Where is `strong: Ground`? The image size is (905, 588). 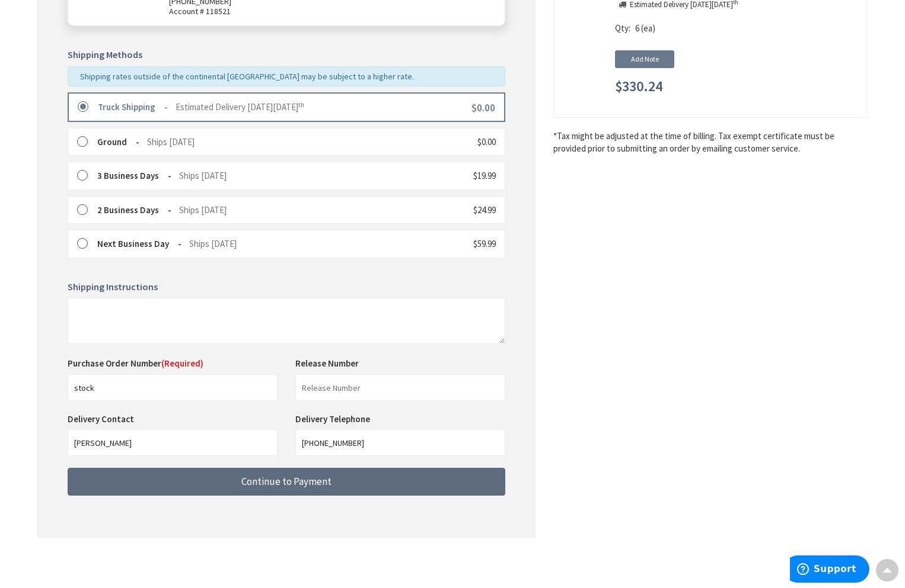 strong: Ground is located at coordinates (118, 141).